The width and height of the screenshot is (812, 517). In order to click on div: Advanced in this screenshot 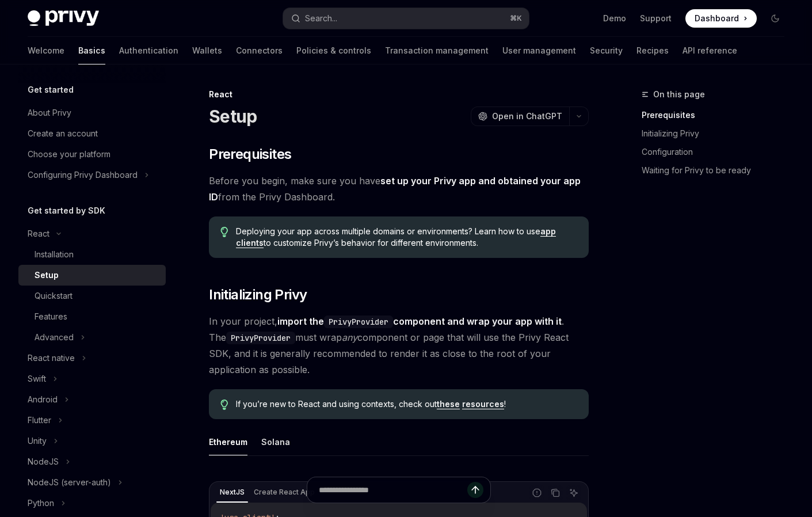, I will do `click(54, 338)`.